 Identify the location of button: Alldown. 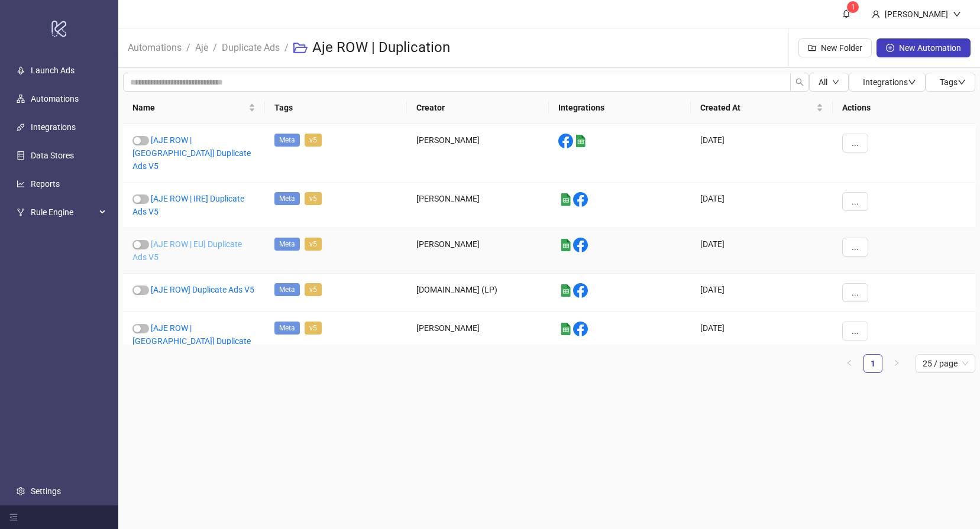
(829, 82).